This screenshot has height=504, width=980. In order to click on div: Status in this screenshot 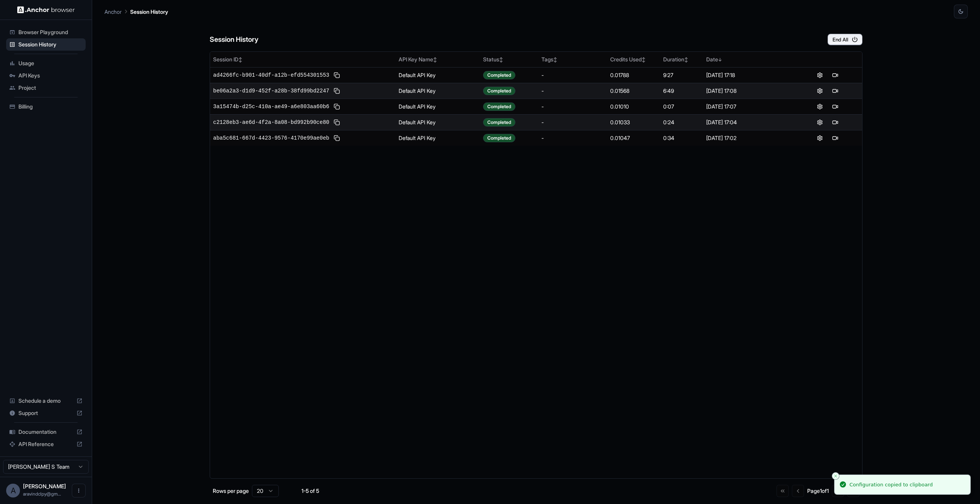, I will do `click(509, 59)`.